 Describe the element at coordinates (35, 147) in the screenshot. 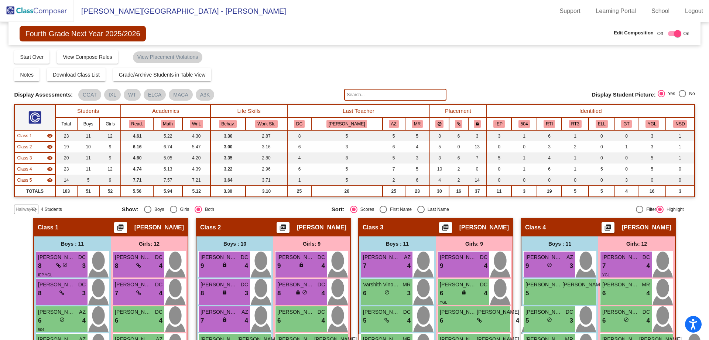

I see `td: Lindsie Reiner - No Class Name` at that location.